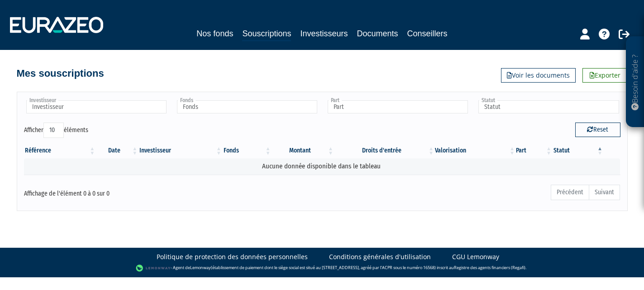 Image resolution: width=644 pixels, height=290 pixels. What do you see at coordinates (605, 76) in the screenshot?
I see `a: Exporter` at bounding box center [605, 76].